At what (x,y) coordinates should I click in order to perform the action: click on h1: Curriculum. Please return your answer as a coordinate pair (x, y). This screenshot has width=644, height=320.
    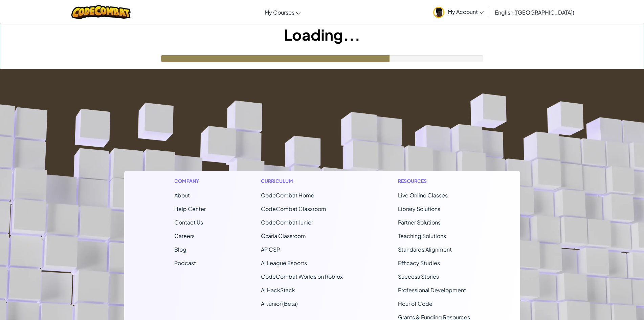
    Looking at the image, I should click on (302, 181).